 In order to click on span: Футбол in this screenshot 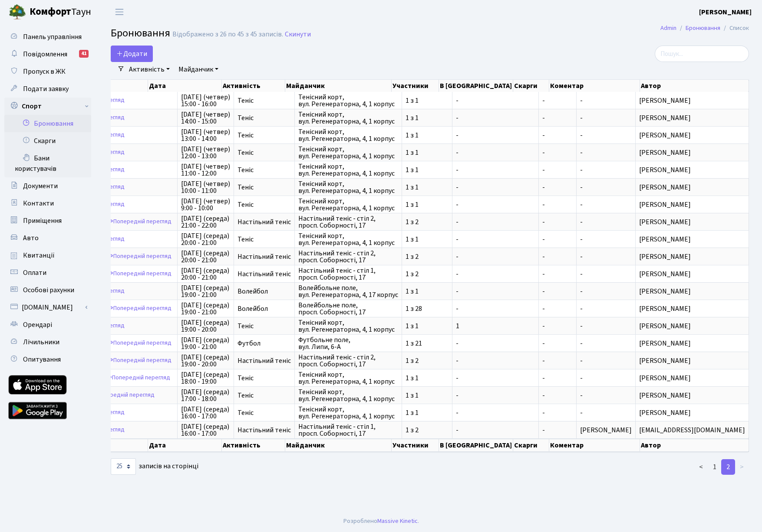, I will do `click(264, 344)`.